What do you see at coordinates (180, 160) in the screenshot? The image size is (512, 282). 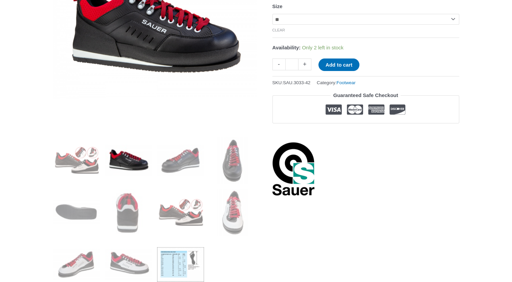 I see `img: SAUER Pistol Shoes "EASY TOP" - Image 3` at bounding box center [180, 160].